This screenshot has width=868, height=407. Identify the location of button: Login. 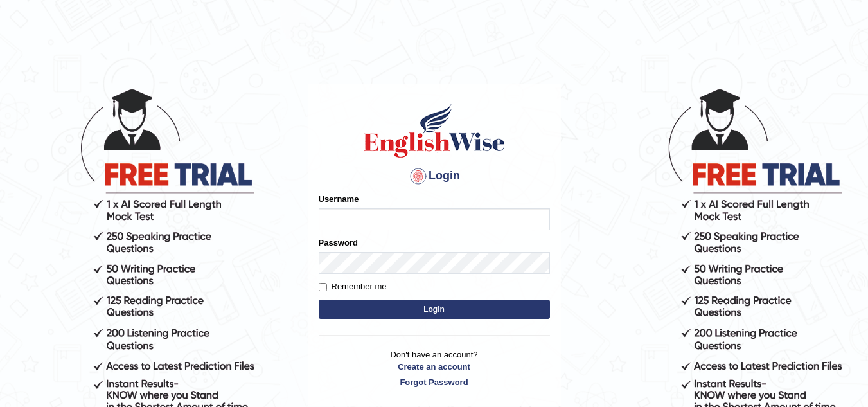
(434, 309).